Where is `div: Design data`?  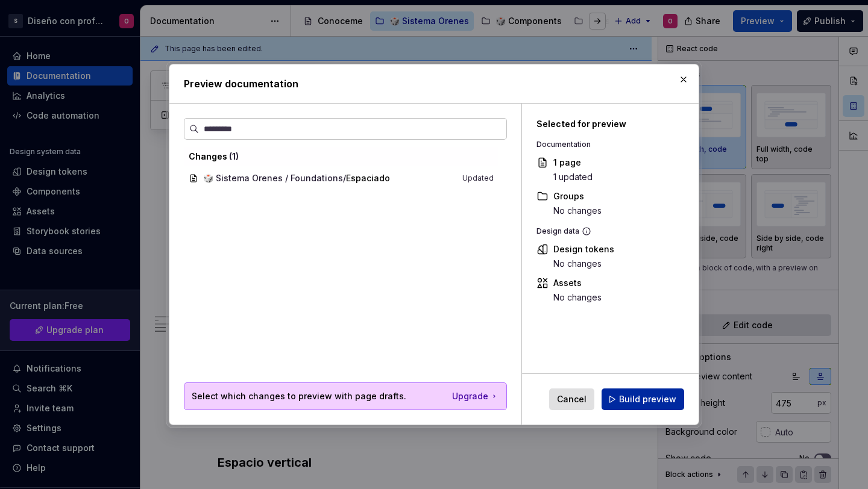 div: Design data is located at coordinates (603, 231).